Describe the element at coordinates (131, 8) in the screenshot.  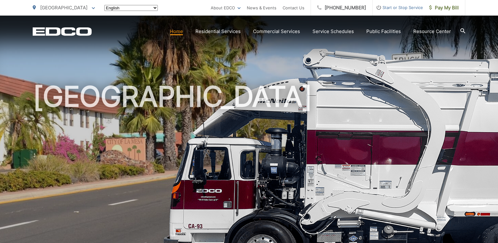
I see `select: Select a language` at that location.